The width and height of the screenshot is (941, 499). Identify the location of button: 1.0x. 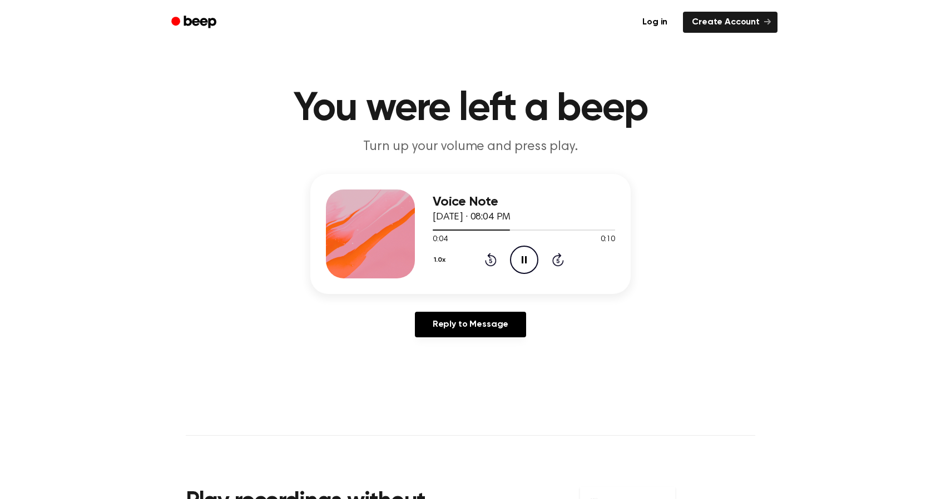
(441, 260).